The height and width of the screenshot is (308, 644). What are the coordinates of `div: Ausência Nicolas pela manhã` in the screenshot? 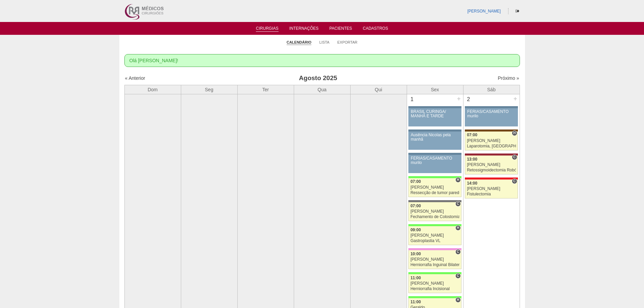 It's located at (435, 137).